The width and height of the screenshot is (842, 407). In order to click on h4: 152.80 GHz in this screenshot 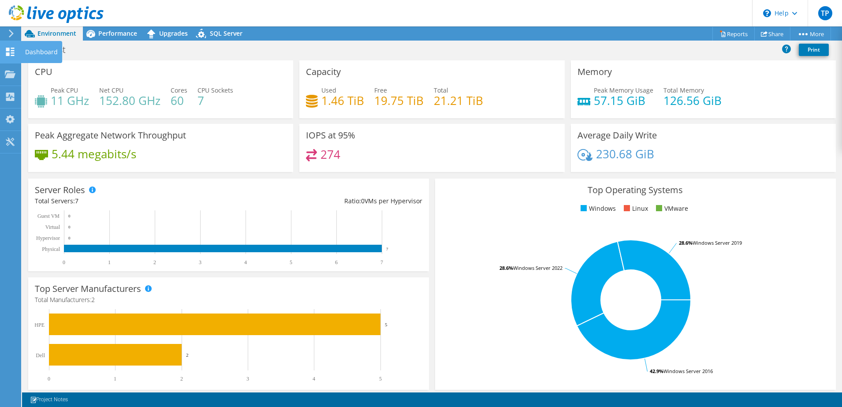, I will do `click(130, 101)`.